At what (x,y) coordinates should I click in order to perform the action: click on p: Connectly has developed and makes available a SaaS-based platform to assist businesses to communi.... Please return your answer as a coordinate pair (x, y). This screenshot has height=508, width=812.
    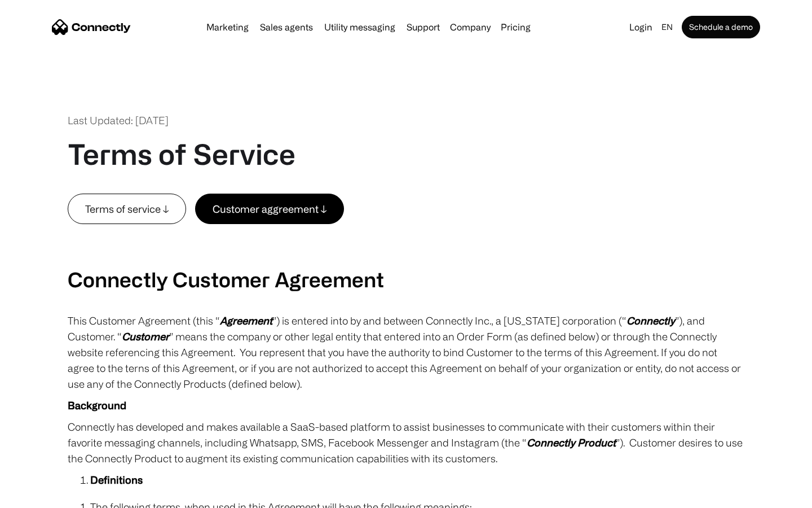
    Looking at the image, I should click on (406, 442).